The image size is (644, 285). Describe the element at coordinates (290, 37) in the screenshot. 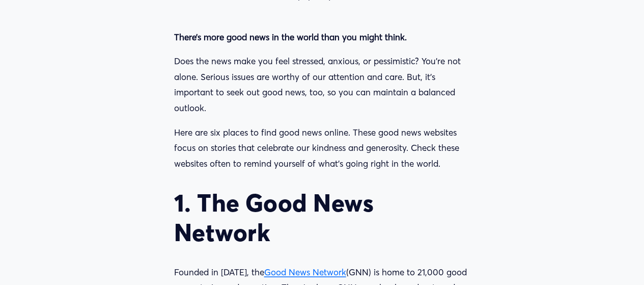

I see `strong: There’s more good news in the world than you might think.` at that location.